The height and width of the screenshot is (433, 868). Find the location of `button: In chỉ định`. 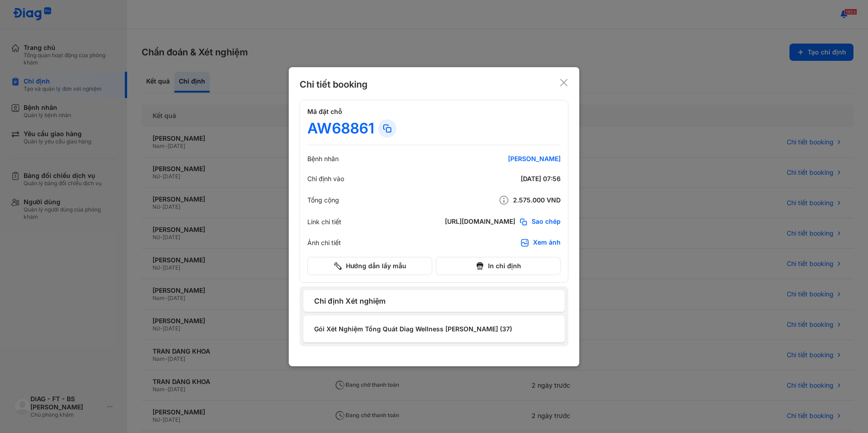

button: In chỉ định is located at coordinates (498, 266).